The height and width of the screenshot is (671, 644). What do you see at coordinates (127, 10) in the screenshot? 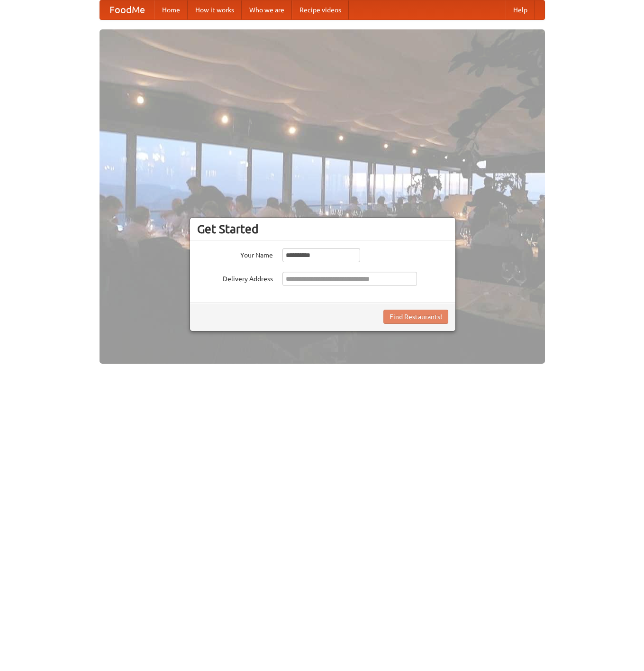
I see `a: FoodMe` at bounding box center [127, 10].